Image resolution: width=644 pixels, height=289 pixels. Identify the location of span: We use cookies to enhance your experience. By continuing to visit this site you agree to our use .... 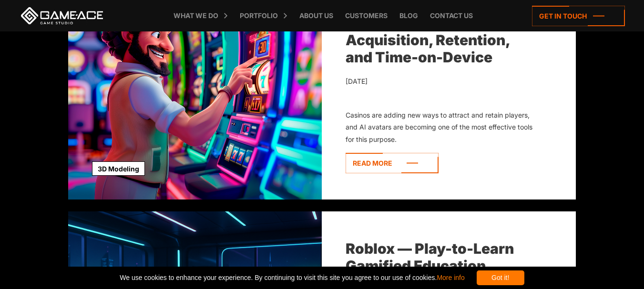
(292, 277).